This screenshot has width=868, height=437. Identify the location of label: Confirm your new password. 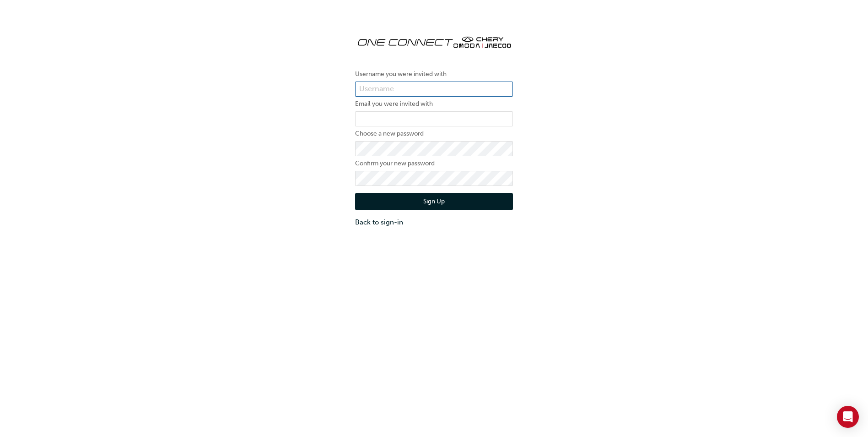
(434, 163).